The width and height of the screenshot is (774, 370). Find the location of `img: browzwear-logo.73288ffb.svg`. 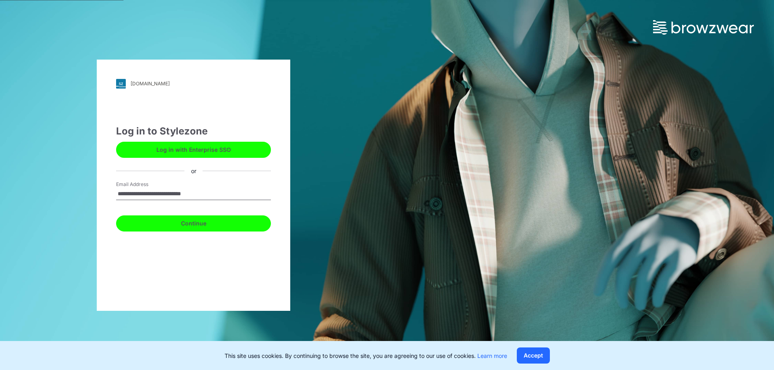

img: browzwear-logo.73288ffb.svg is located at coordinates (703, 27).